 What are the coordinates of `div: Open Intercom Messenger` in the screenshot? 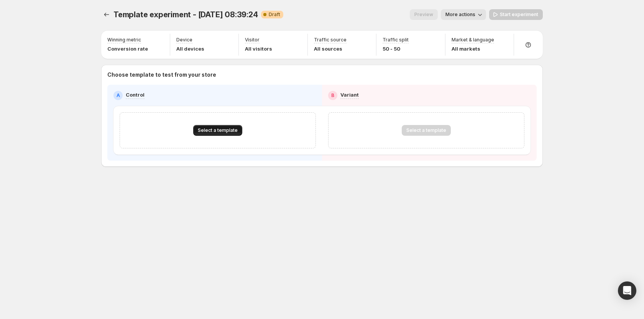 It's located at (627, 290).